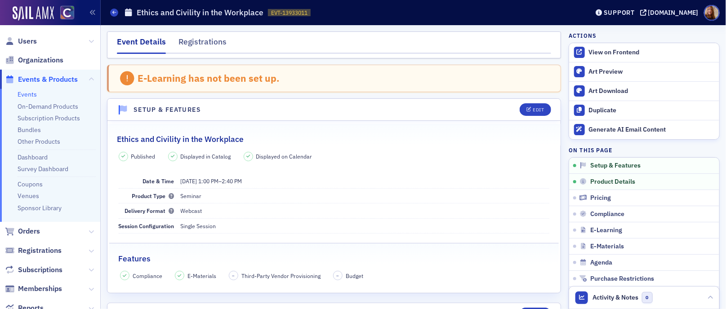 The width and height of the screenshot is (726, 309). Describe the element at coordinates (601, 198) in the screenshot. I see `span: Pricing` at that location.